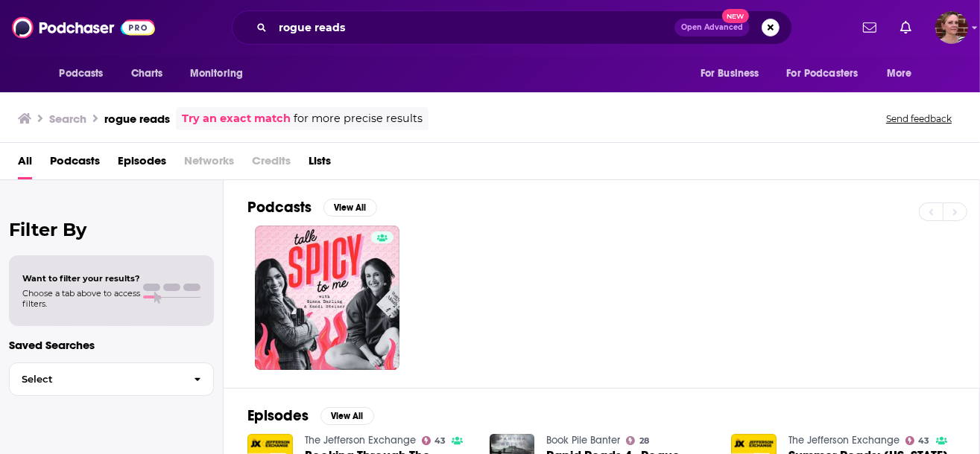  Describe the element at coordinates (644, 441) in the screenshot. I see `span: 28` at that location.